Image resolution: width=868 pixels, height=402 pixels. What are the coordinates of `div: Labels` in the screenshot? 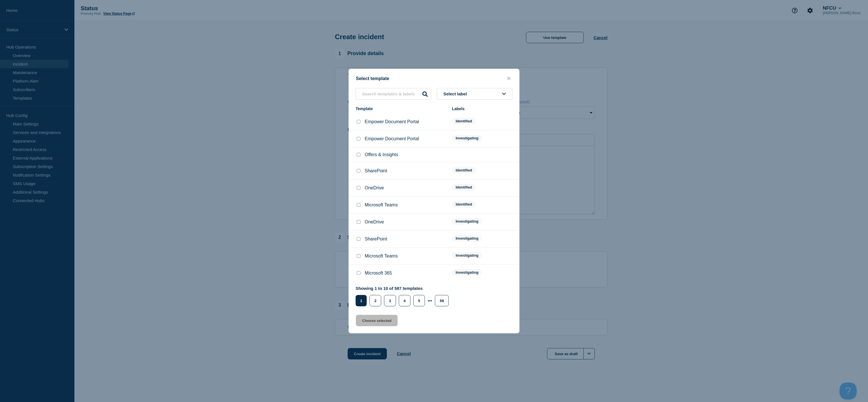 It's located at (482, 109).